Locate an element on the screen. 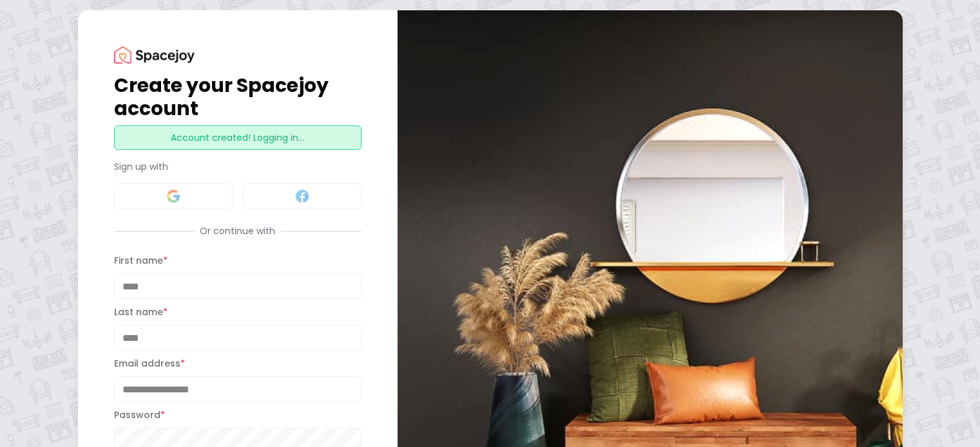  span: Or continue with is located at coordinates (237, 231).